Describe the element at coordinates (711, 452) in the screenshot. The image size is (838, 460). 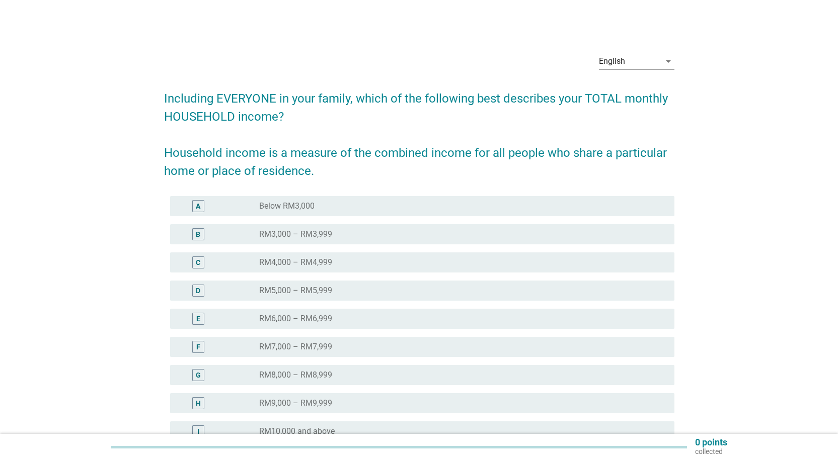
I see `p: collected` at that location.